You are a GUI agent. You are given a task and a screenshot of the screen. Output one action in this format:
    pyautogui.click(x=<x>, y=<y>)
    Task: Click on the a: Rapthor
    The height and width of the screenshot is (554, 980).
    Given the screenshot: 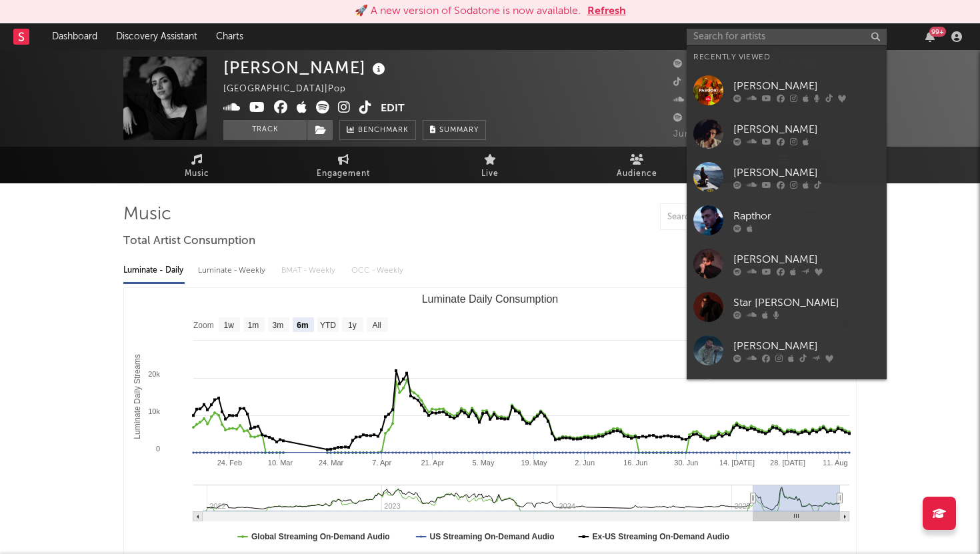 What is the action you would take?
    pyautogui.click(x=787, y=220)
    